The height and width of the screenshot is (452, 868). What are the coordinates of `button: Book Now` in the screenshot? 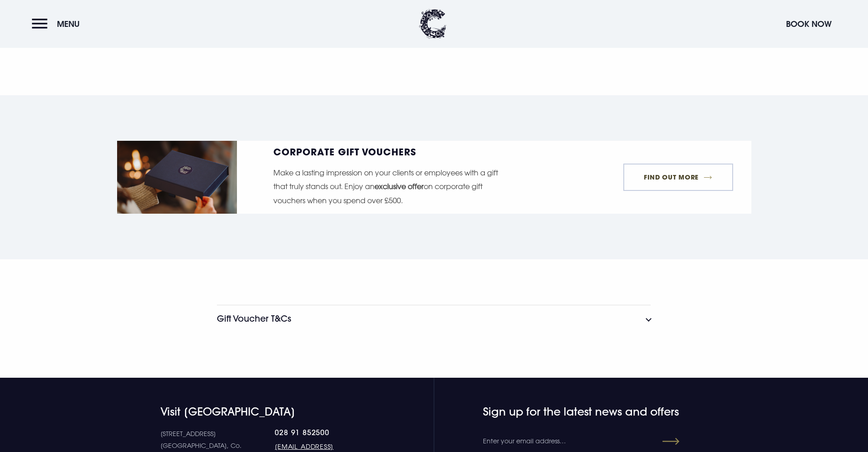 It's located at (809, 24).